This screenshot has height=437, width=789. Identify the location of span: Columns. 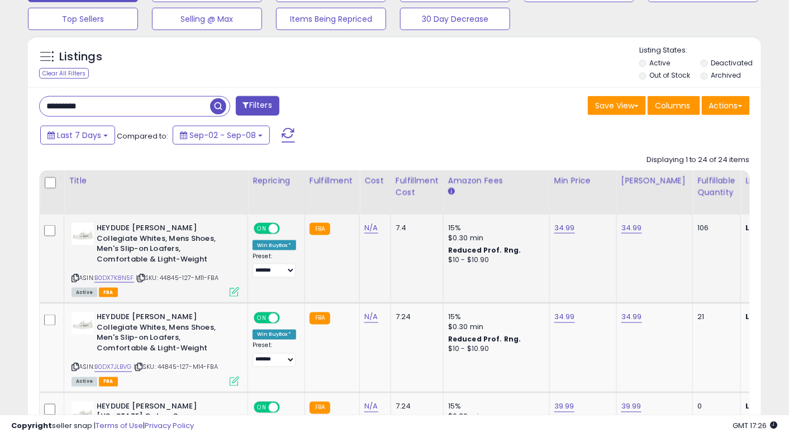
(672, 106).